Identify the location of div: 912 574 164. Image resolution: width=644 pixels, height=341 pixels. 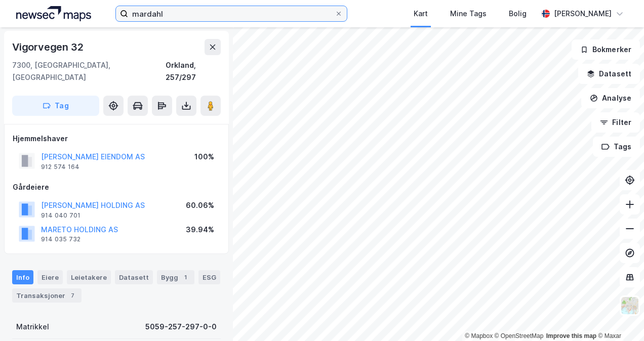
(60, 167).